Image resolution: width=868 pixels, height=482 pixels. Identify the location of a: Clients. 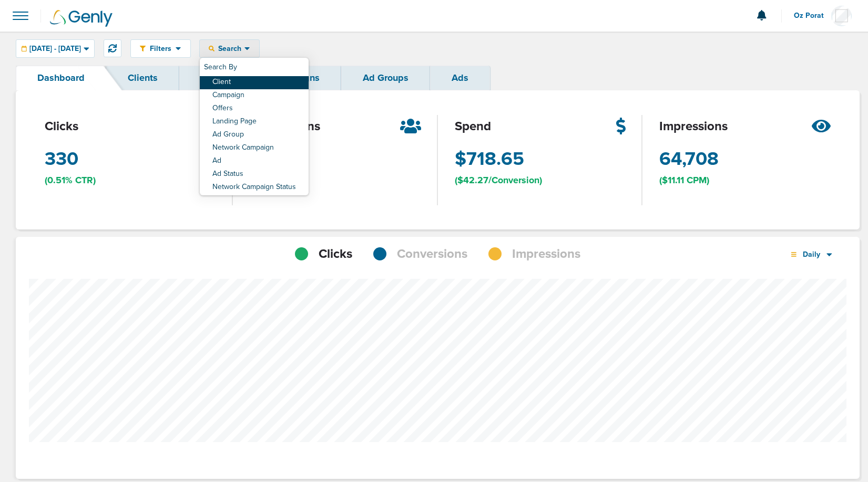
(143, 78).